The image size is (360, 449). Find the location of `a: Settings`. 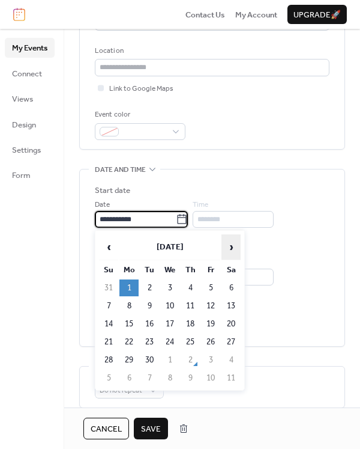

a: Settings is located at coordinates (29, 150).